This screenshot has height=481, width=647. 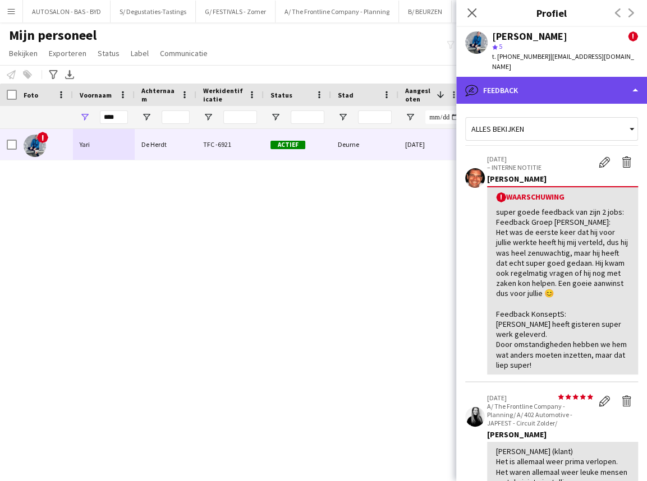 What do you see at coordinates (505, 11) in the screenshot?
I see `button: S/ GOLAZO BRANDS (Sportizon)` at bounding box center [505, 11].